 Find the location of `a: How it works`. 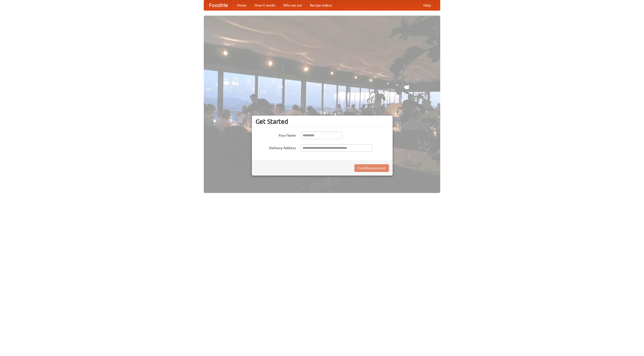

a: How it works is located at coordinates (265, 5).